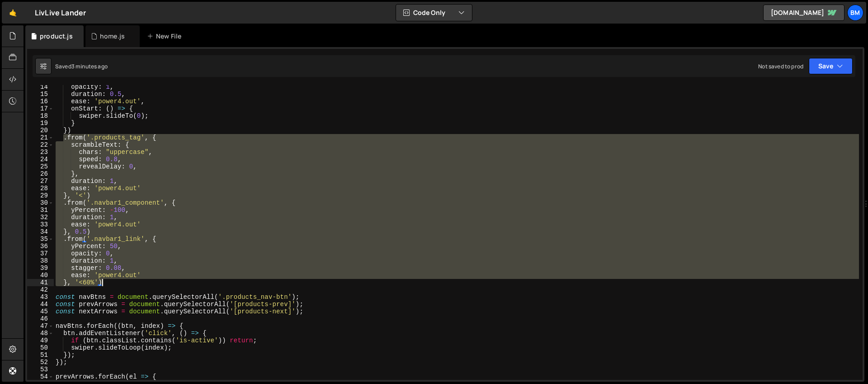 This screenshot has height=384, width=868. I want to click on div: 32, so click(40, 217).